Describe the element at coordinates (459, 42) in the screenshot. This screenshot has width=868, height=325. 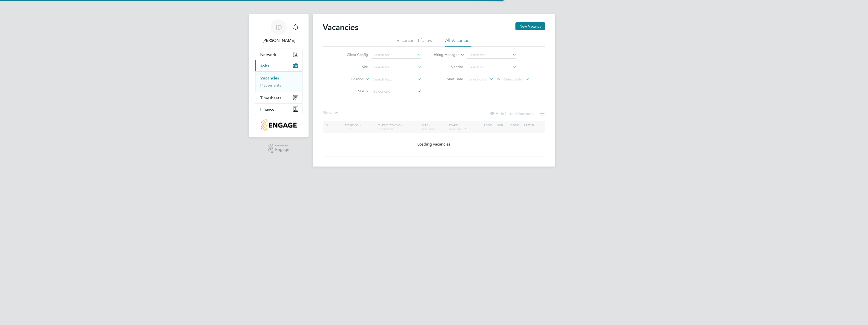
I see `li: All Vacancies` at that location.